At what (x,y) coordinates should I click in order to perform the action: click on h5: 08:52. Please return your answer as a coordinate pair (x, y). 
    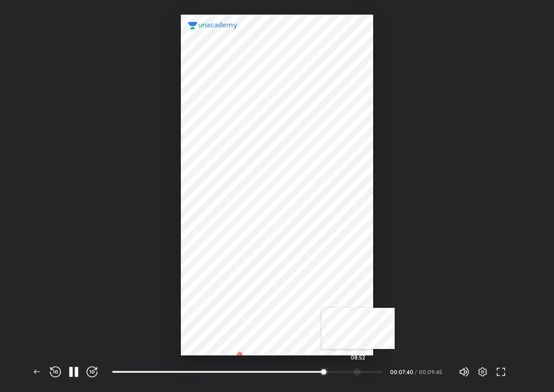
    Looking at the image, I should click on (357, 357).